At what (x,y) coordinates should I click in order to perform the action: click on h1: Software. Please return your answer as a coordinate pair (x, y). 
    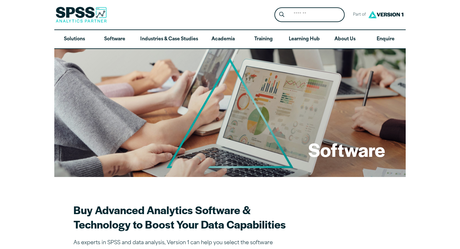
    Looking at the image, I should click on (347, 149).